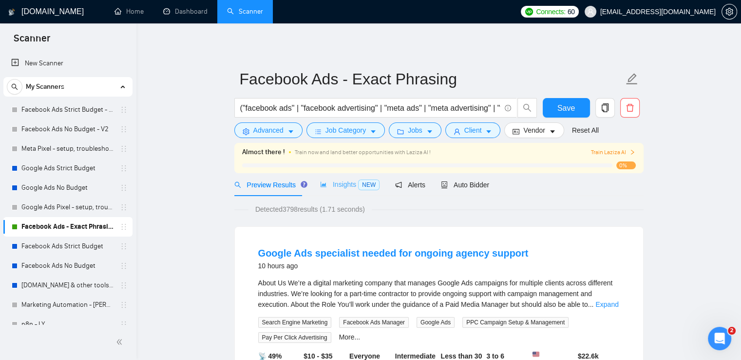 Image resolution: width=741 pixels, height=360 pixels. I want to click on a: Facebook Ads No Budget, so click(68, 266).